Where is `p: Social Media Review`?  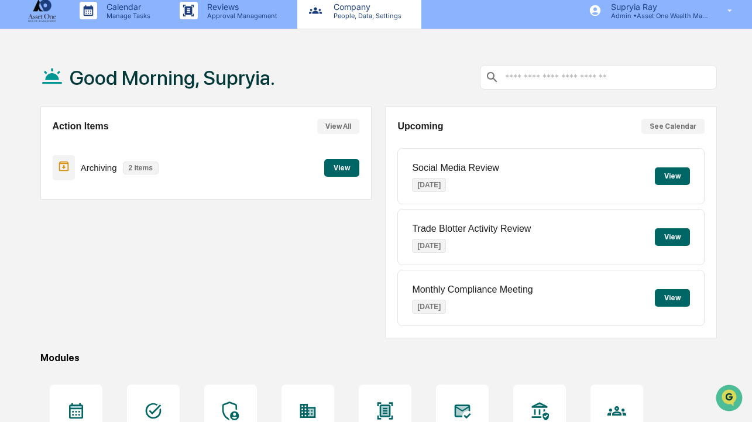
p: Social Media Review is located at coordinates (455, 168).